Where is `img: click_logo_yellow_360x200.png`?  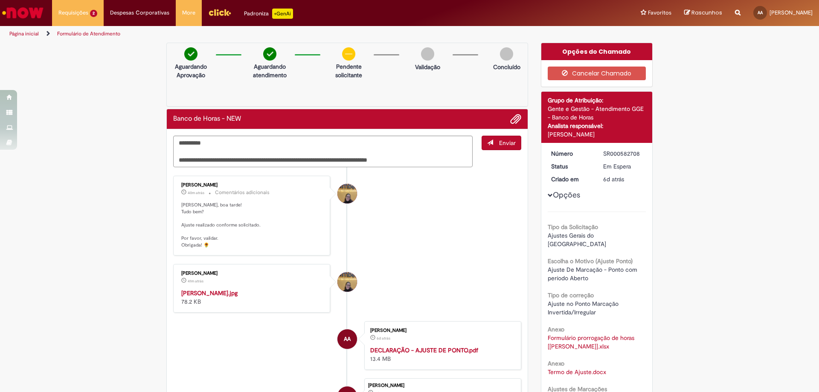 img: click_logo_yellow_360x200.png is located at coordinates (220, 12).